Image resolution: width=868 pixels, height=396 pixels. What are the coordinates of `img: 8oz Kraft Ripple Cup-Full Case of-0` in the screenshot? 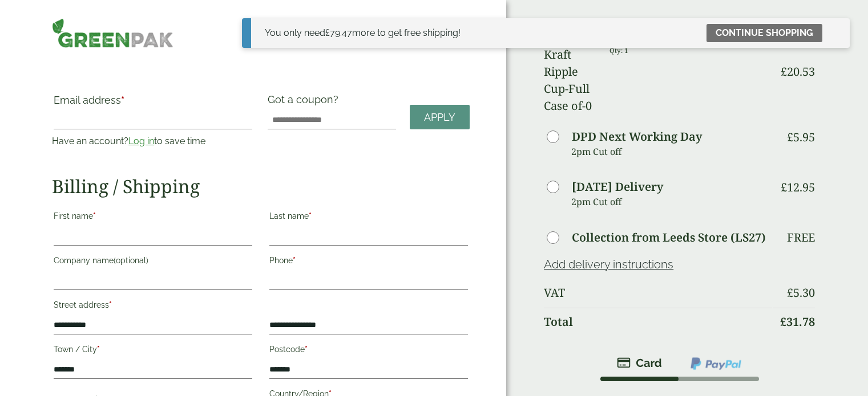 It's located at (570, 72).